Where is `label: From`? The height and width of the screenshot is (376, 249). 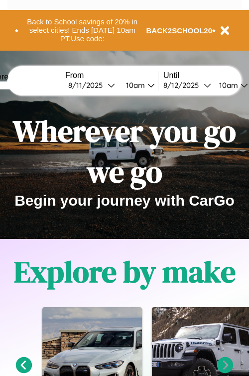 label: From is located at coordinates (111, 76).